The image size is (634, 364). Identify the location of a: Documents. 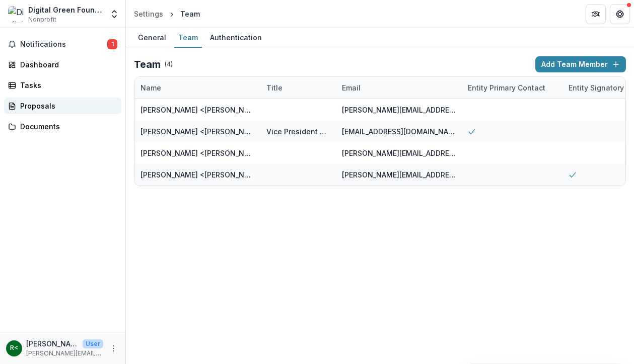
(62, 126).